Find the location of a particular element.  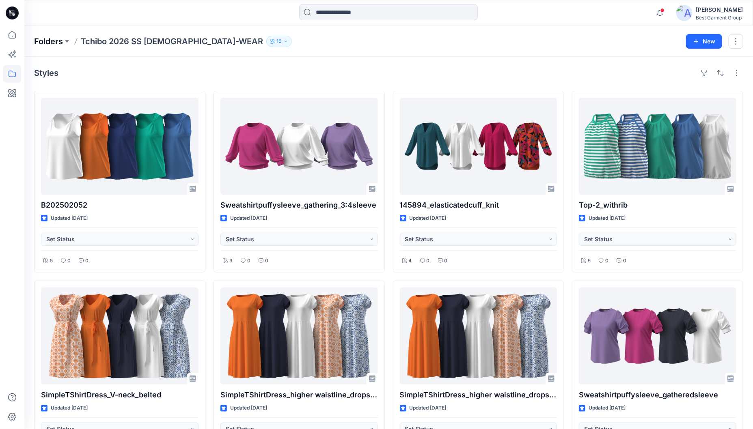

a: Top-2_withrib is located at coordinates (657, 146).